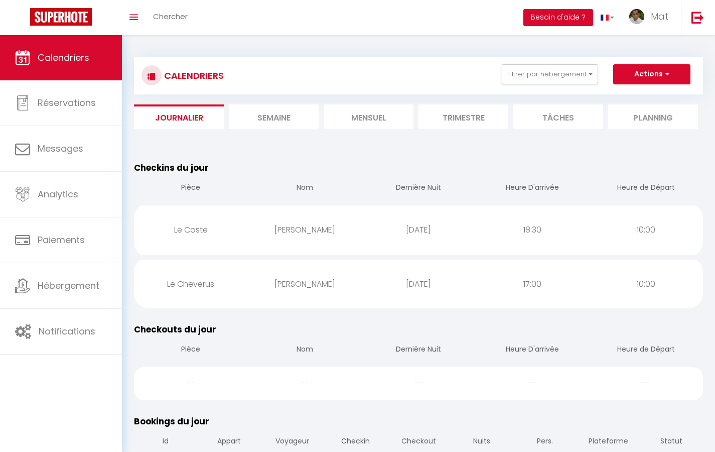 This screenshot has width=715, height=452. I want to click on span: Checkouts du jour, so click(175, 329).